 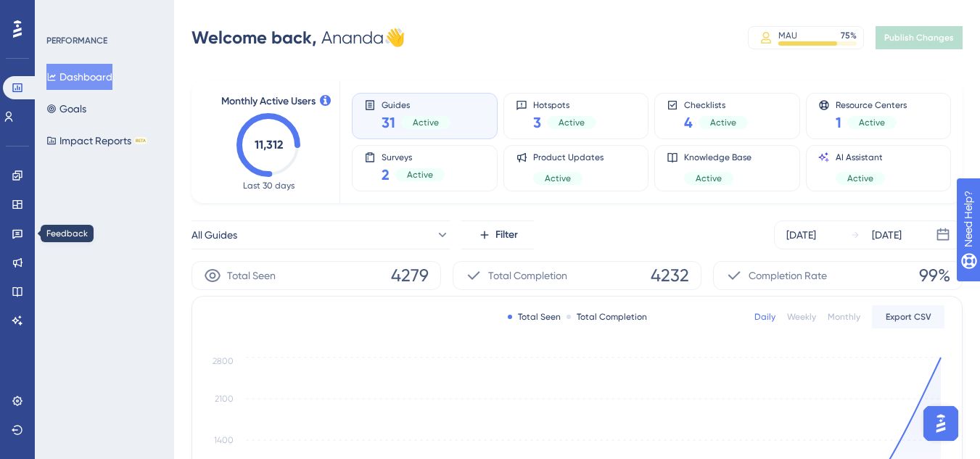 What do you see at coordinates (224, 399) in the screenshot?
I see `tspan: 2100` at bounding box center [224, 399].